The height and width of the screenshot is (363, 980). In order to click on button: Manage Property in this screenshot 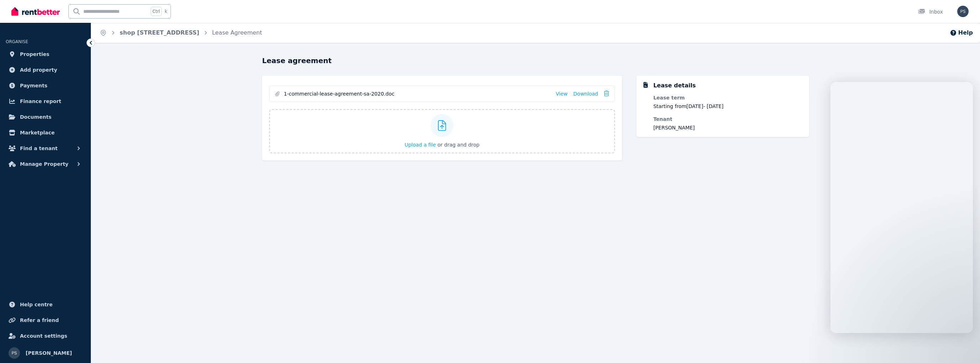, I will do `click(45, 164)`.